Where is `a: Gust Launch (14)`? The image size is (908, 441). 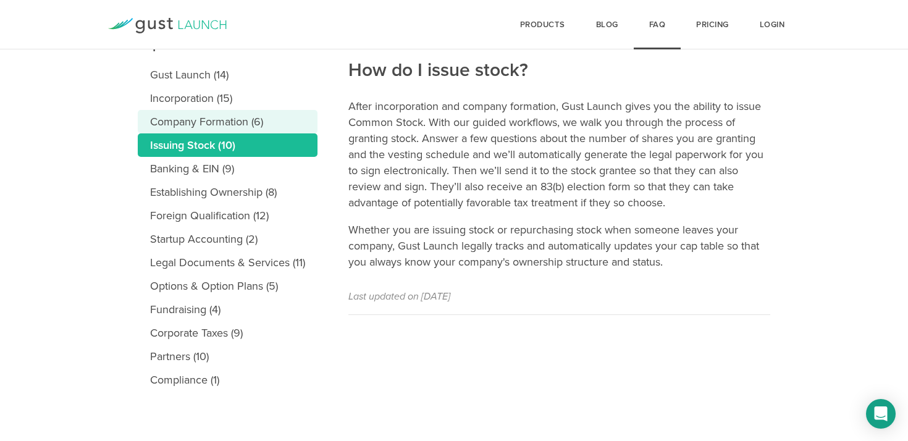
a: Gust Launch (14) is located at coordinates (227, 75).